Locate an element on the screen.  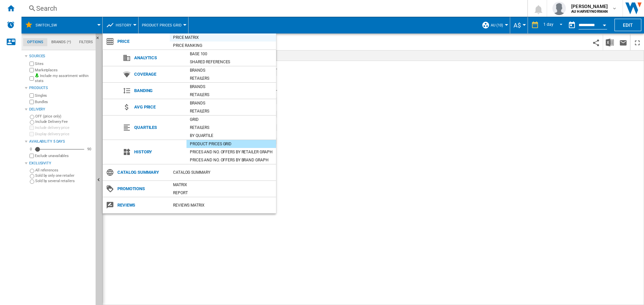
span: Reviews is located at coordinates (142, 206).